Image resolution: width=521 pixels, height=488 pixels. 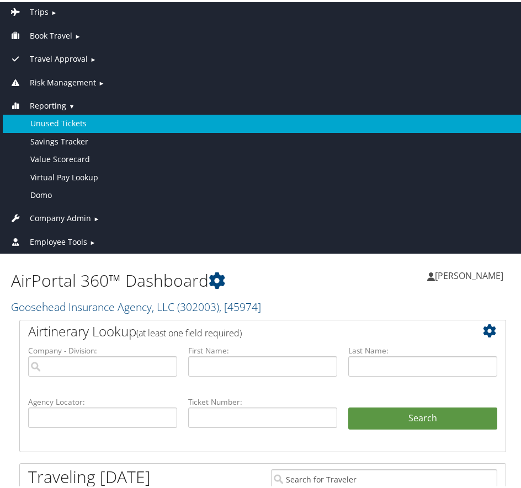 What do you see at coordinates (48, 104) in the screenshot?
I see `span: Reporting` at bounding box center [48, 104].